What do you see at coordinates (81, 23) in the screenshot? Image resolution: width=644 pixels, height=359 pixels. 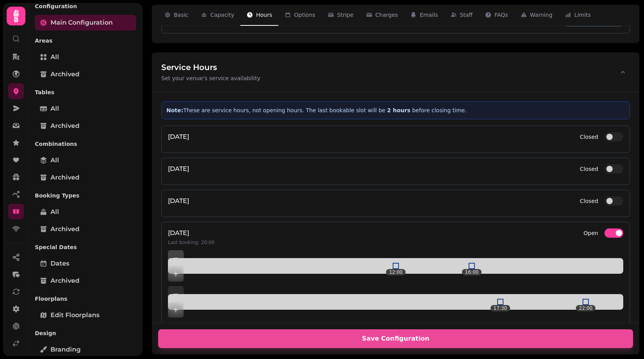 I see `span: Main Configuration` at bounding box center [81, 23].